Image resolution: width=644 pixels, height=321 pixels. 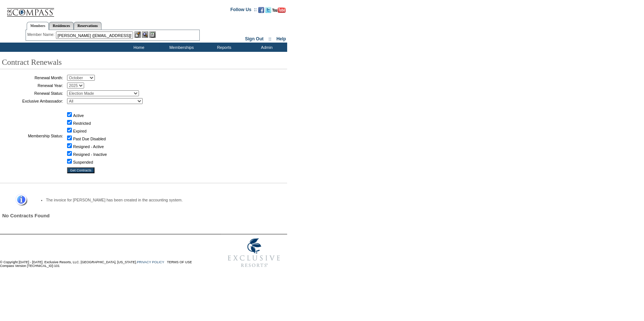 What do you see at coordinates (89, 138) in the screenshot?
I see `label: Past Due Disabled` at bounding box center [89, 138].